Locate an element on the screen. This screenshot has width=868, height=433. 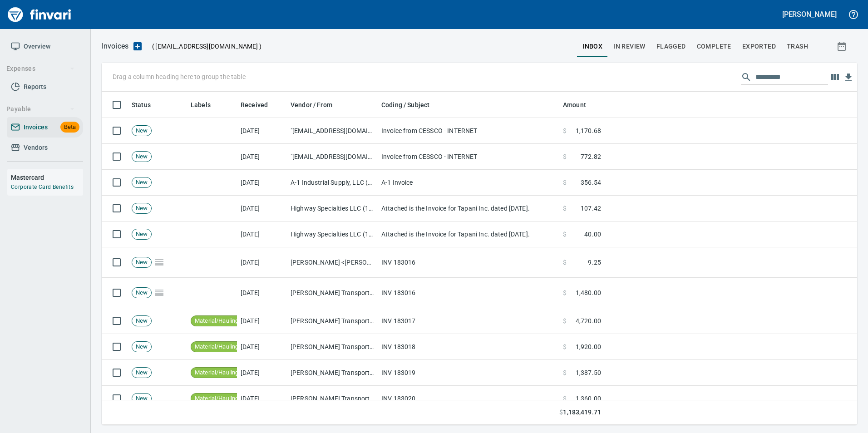
span: Invoices is located at coordinates (35, 127).